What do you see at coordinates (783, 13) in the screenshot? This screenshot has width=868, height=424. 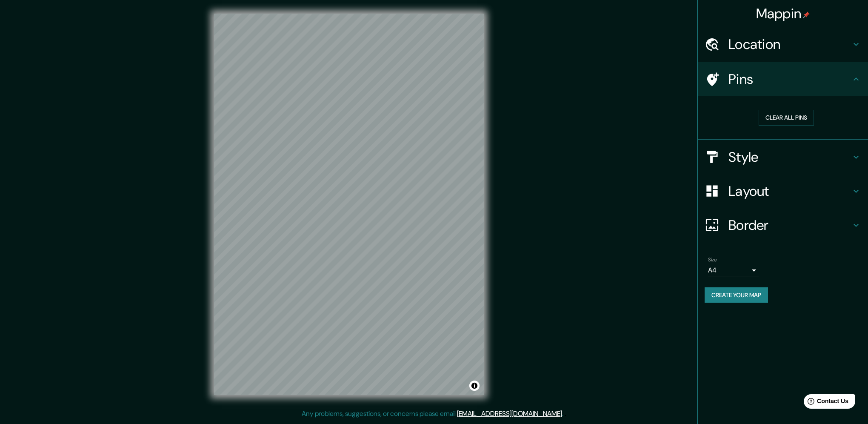 I see `h4: Mappin` at bounding box center [783, 13].